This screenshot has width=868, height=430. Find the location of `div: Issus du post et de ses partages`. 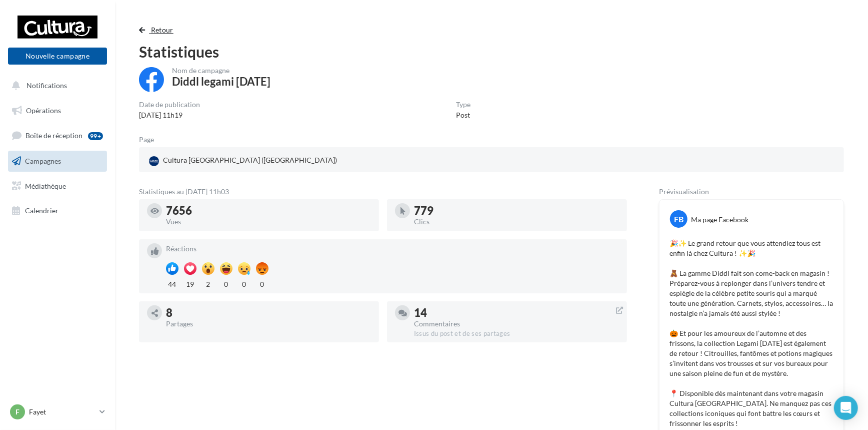

div: Issus du post et de ses partages is located at coordinates (516, 334).